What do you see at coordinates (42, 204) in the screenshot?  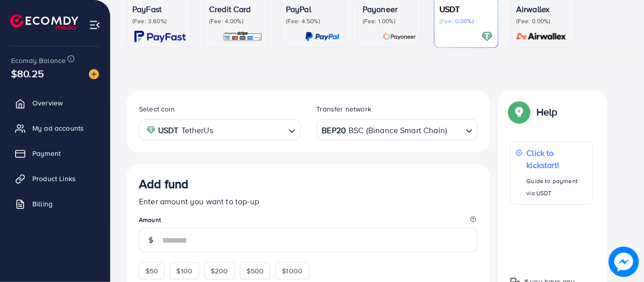 I see `span: Billing` at bounding box center [42, 204].